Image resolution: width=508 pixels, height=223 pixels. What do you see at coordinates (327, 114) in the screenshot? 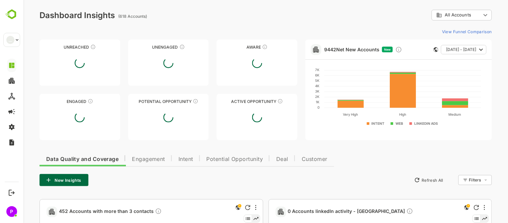
I see `text: Very High` at bounding box center [327, 114].